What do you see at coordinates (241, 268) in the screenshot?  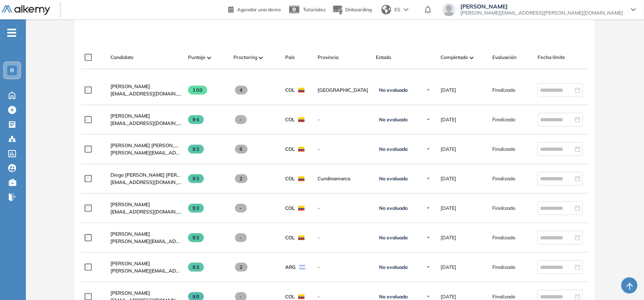 I see `span: 2` at bounding box center [241, 268].